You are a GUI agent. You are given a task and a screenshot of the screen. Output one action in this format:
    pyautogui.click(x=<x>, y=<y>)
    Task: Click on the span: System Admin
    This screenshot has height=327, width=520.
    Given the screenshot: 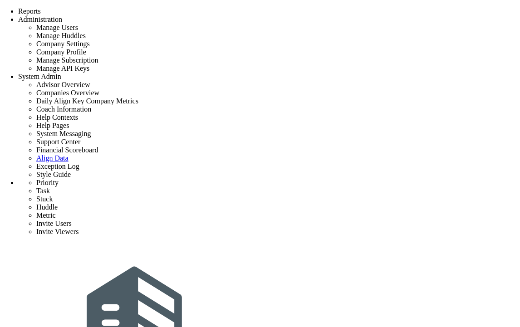 What is the action you would take?
    pyautogui.click(x=39, y=76)
    